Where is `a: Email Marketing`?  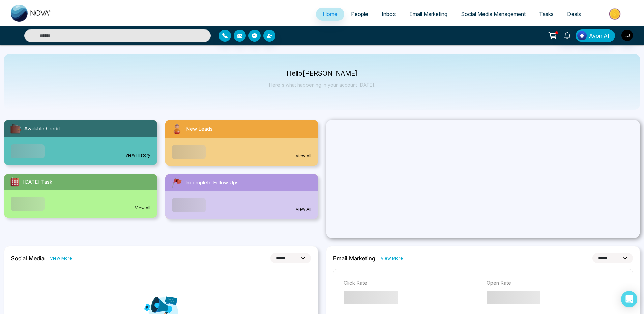 a: Email Marketing is located at coordinates (428, 14).